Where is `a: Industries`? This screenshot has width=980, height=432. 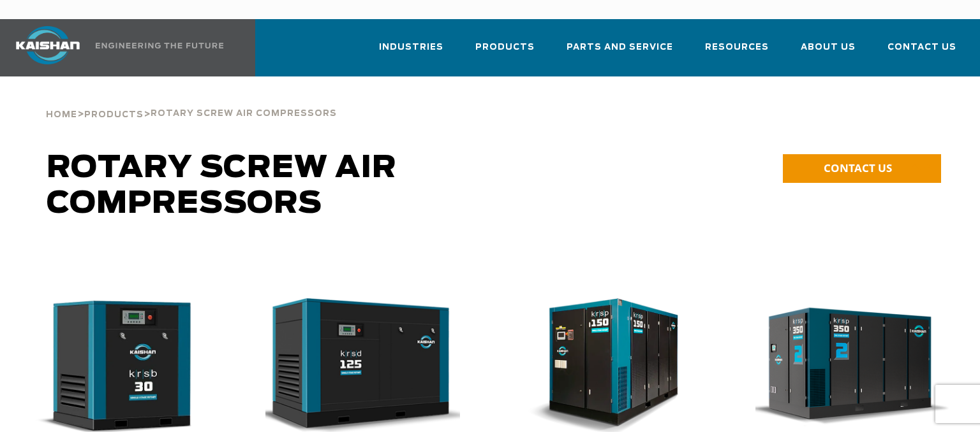 a: Industries is located at coordinates (411, 53).